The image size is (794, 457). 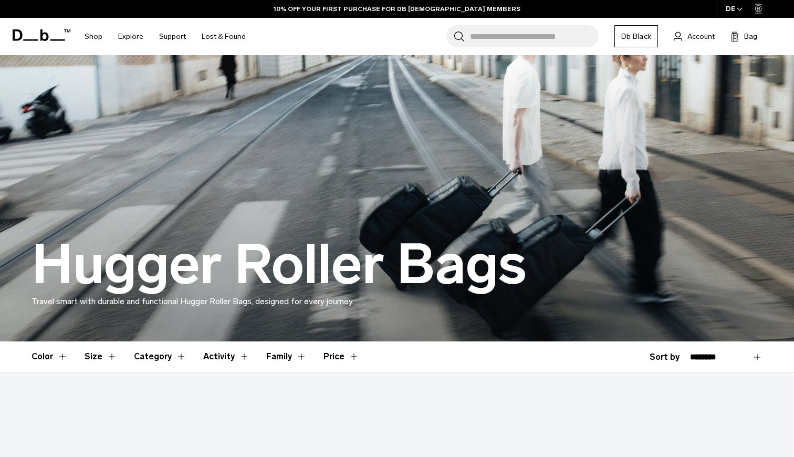 I want to click on h1: Hugger Roller Bags, so click(x=279, y=265).